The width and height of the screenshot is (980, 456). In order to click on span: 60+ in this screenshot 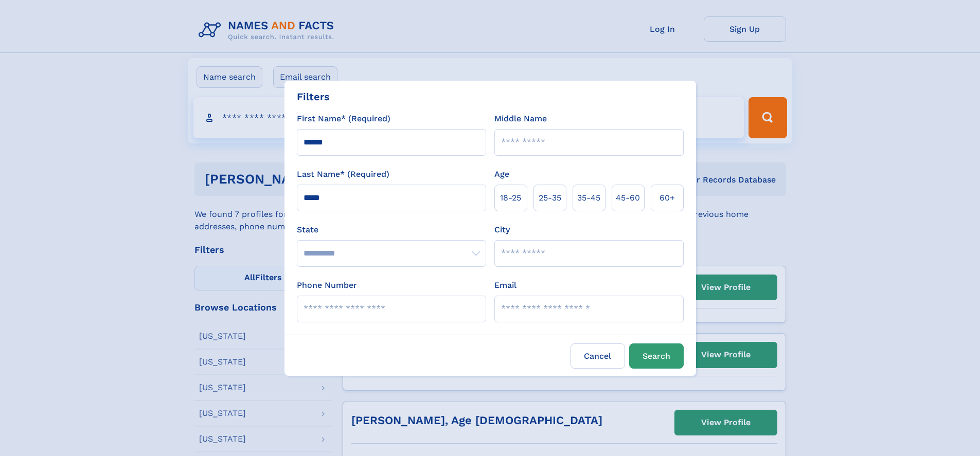, I will do `click(668, 198)`.